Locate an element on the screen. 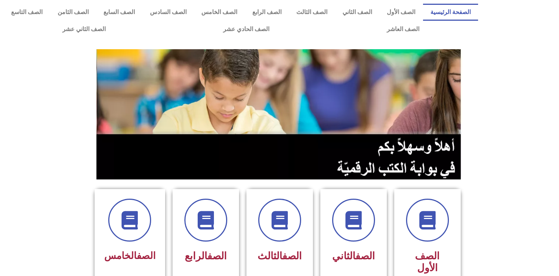 The width and height of the screenshot is (559, 276). a: الصف السادس is located at coordinates (168, 12).